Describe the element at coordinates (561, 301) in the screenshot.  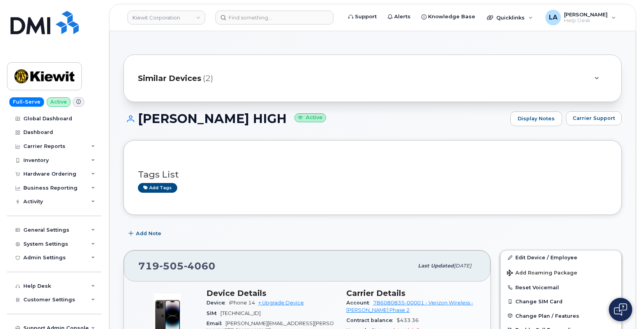
I see `button: Change SIM Card` at that location.